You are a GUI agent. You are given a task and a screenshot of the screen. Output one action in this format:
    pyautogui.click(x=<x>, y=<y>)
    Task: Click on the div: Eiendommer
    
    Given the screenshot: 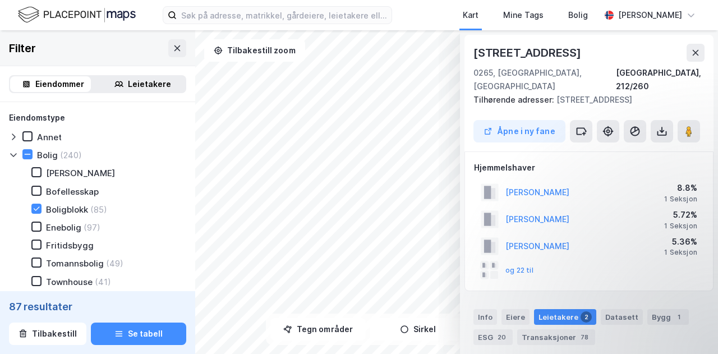 What is the action you would take?
    pyautogui.click(x=59, y=84)
    